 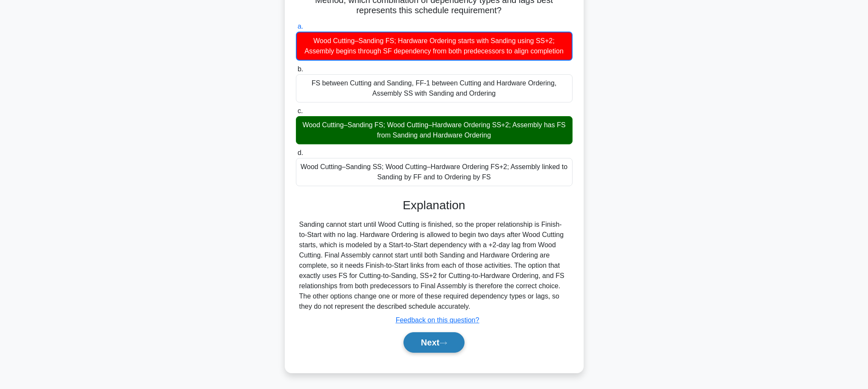 What do you see at coordinates (434, 88) in the screenshot?
I see `div: FS between Cutting and Sanding, FF-1 between Cutting and Hardware Ordering, Assembly SS with Sand...` at bounding box center [434, 88].